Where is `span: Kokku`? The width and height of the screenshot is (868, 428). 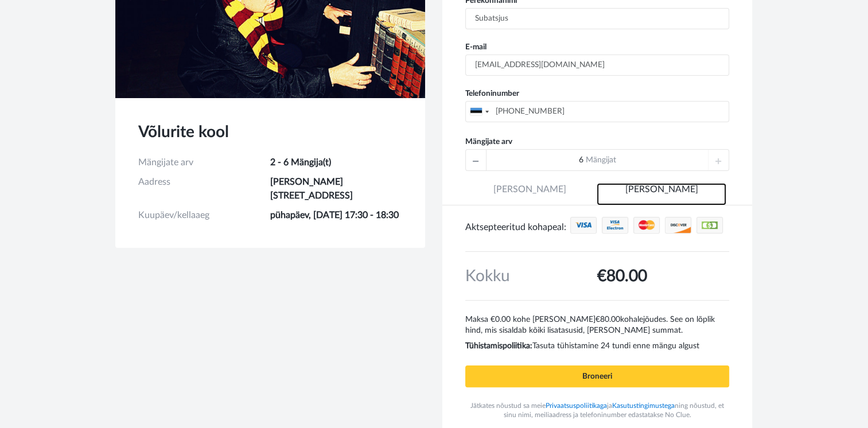 span: Kokku is located at coordinates (488, 276).